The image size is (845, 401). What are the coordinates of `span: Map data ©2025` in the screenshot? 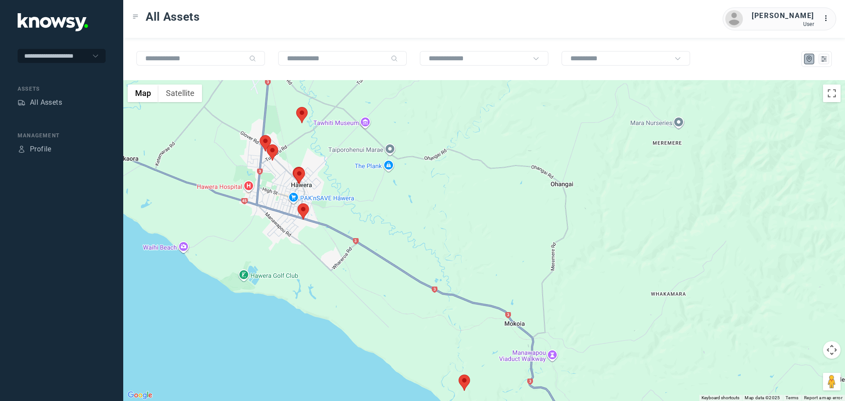 It's located at (762, 397).